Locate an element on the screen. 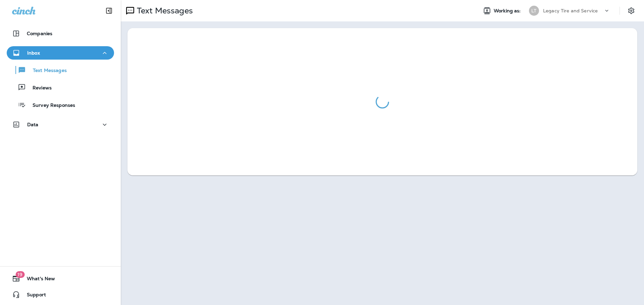 The height and width of the screenshot is (305, 644). button: Settings is located at coordinates (631, 11).